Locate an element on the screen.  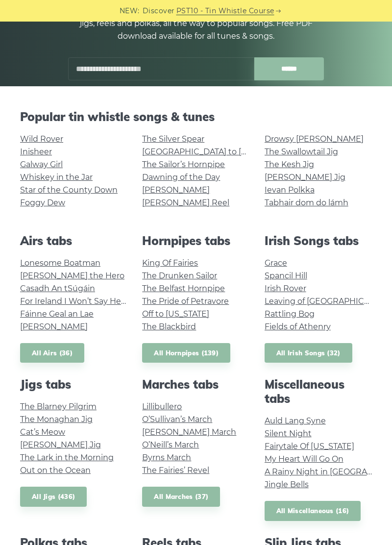
a: Casadh An tSúgáin is located at coordinates (57, 288).